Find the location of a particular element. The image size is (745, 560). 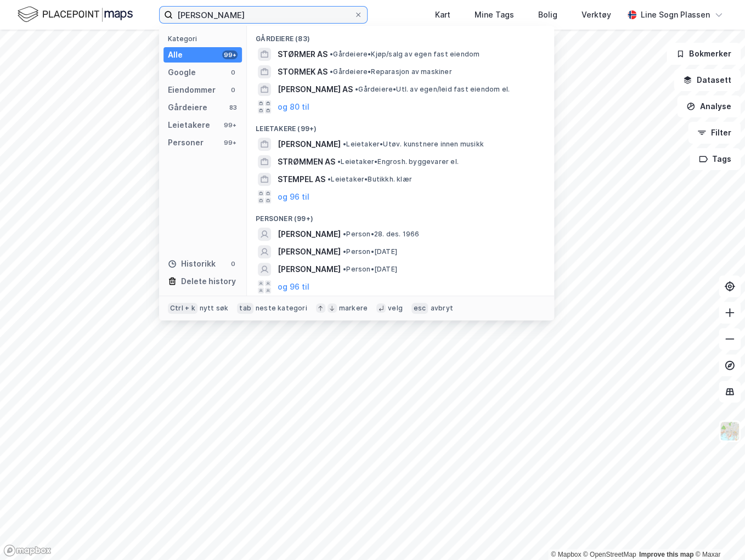

input: Søk på adresse, matrikkel, gårdeiere, leietakere eller personer is located at coordinates (263, 15).